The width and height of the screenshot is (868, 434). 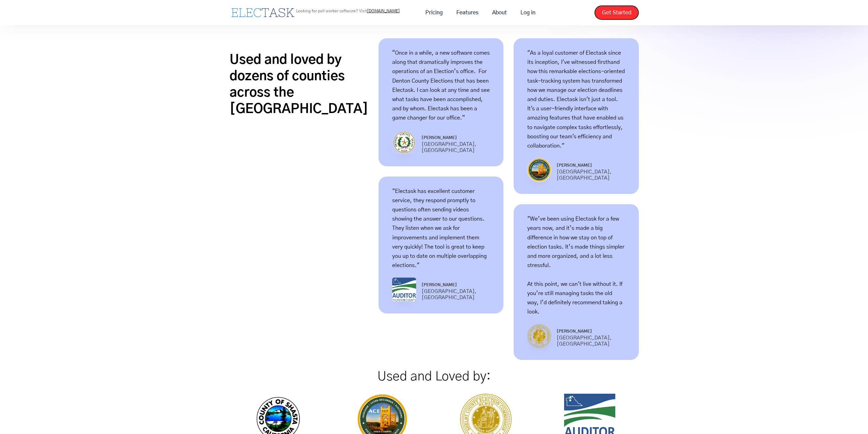 I want to click on a: Features, so click(x=468, y=13).